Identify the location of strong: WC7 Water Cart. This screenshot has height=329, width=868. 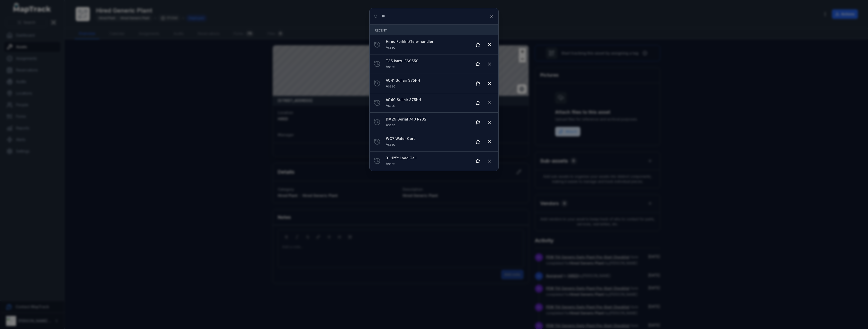
(427, 139).